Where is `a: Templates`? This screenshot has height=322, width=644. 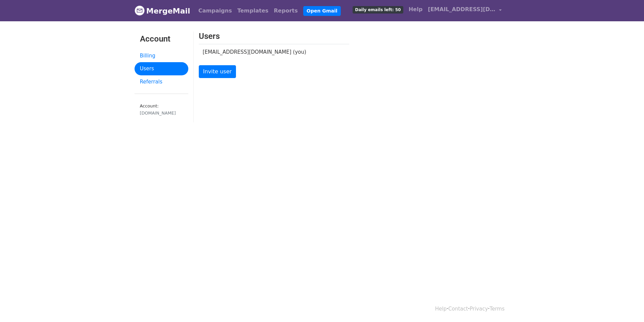 a: Templates is located at coordinates (253, 11).